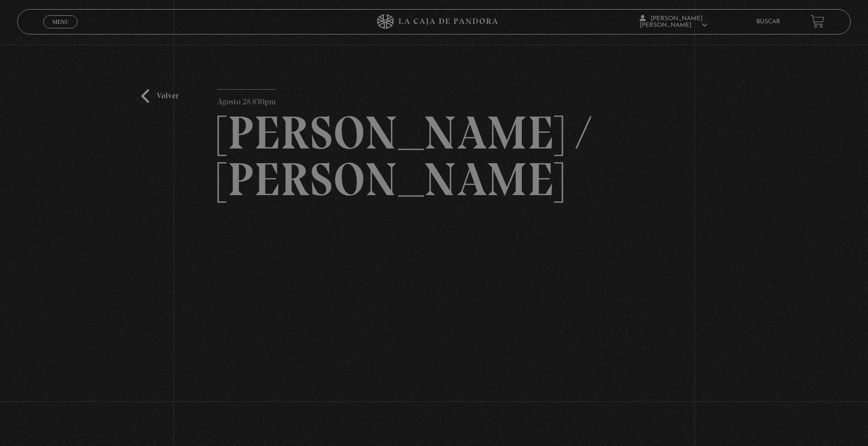 This screenshot has width=868, height=446. I want to click on a: View your shopping cart, so click(817, 22).